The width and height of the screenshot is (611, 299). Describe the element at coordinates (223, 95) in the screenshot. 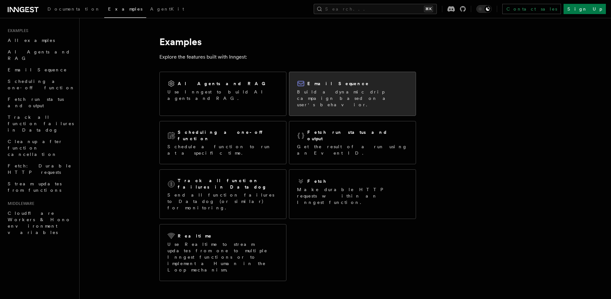

I see `p: Use Inngest to build AI agents and RAG.` at that location.